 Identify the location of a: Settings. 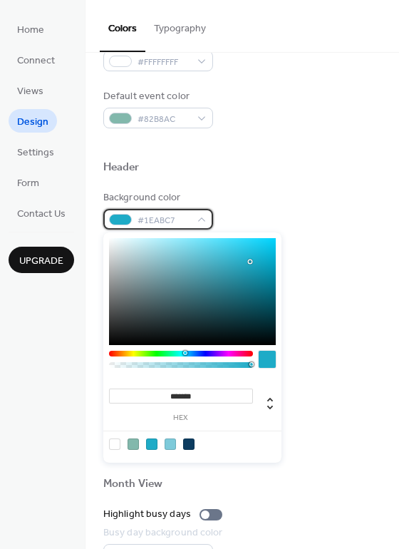
(36, 151).